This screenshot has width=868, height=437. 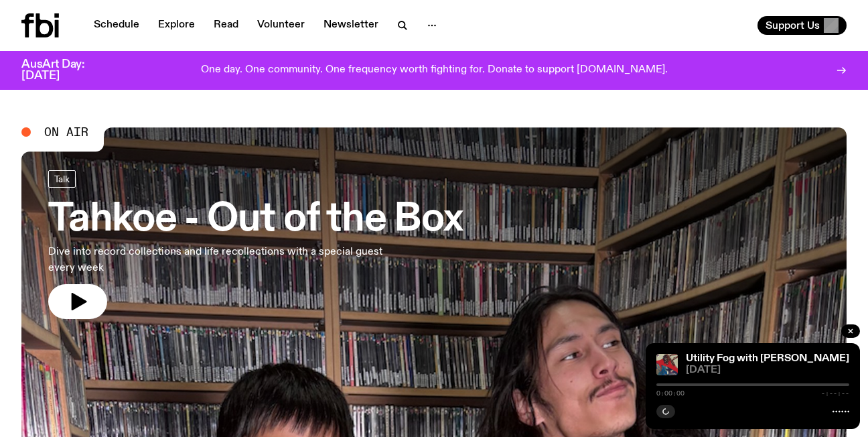 What do you see at coordinates (667, 365) in the screenshot?
I see `a: Cover to Mikoo's album It Floats` at bounding box center [667, 365].